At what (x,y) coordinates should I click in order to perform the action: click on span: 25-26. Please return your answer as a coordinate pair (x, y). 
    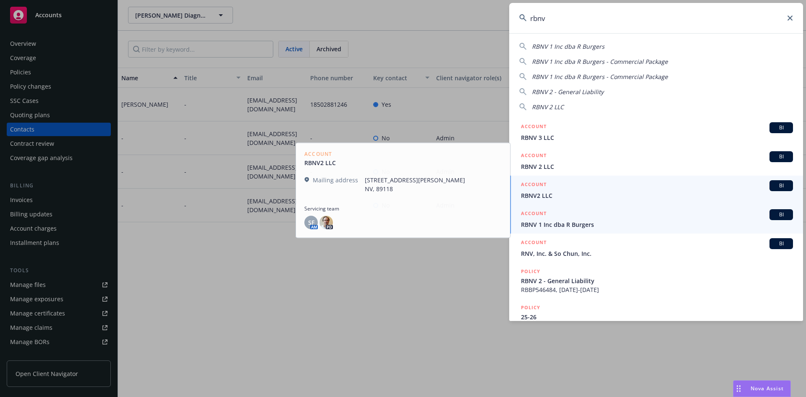
    Looking at the image, I should click on (657, 317).